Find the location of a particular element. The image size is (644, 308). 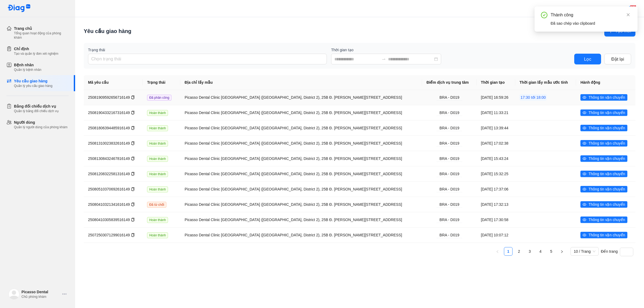

div: Đến trang is located at coordinates (618, 251).